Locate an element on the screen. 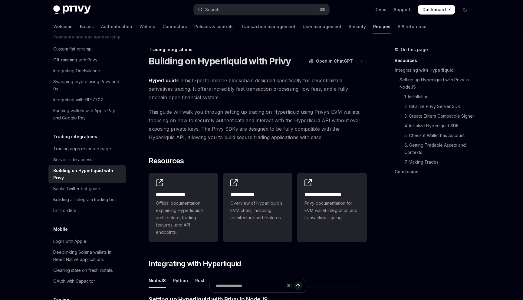  div: Server-side access is located at coordinates (73, 160).